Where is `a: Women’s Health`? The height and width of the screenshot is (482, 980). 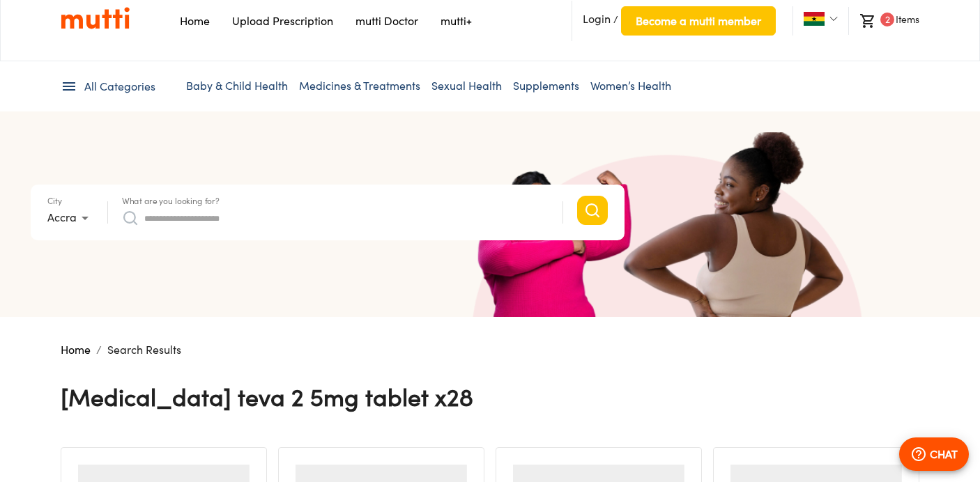 a: Women’s Health is located at coordinates (631, 85).